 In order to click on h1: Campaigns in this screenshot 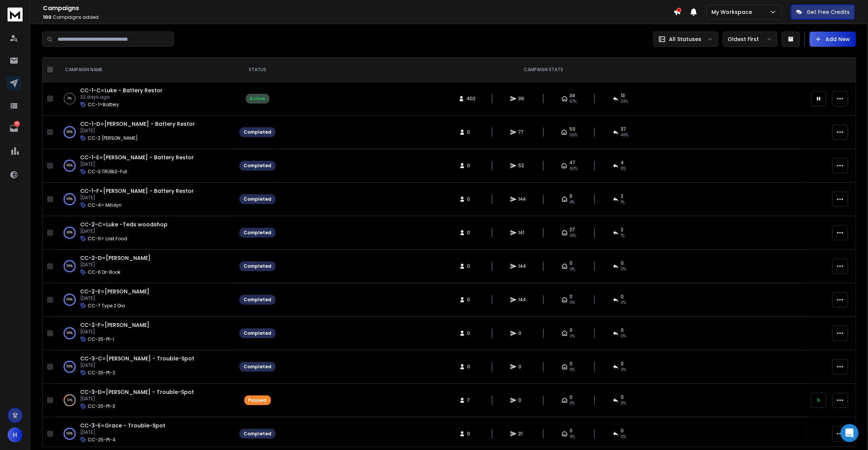, I will do `click(358, 8)`.